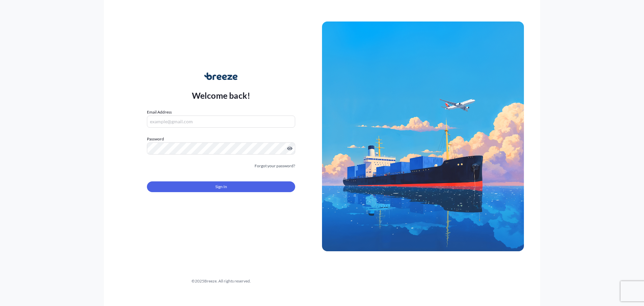  Describe the element at coordinates (275, 166) in the screenshot. I see `a: Forgot your password?` at that location.